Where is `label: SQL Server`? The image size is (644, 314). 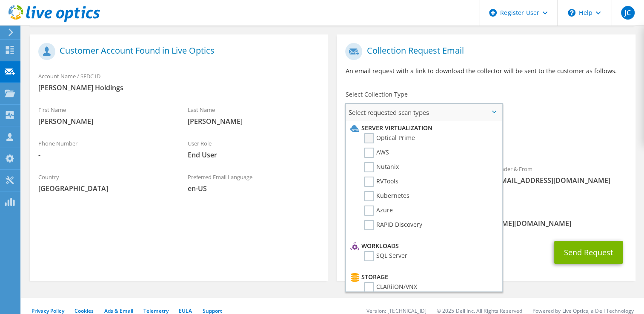 label: SQL Server is located at coordinates (386, 256).